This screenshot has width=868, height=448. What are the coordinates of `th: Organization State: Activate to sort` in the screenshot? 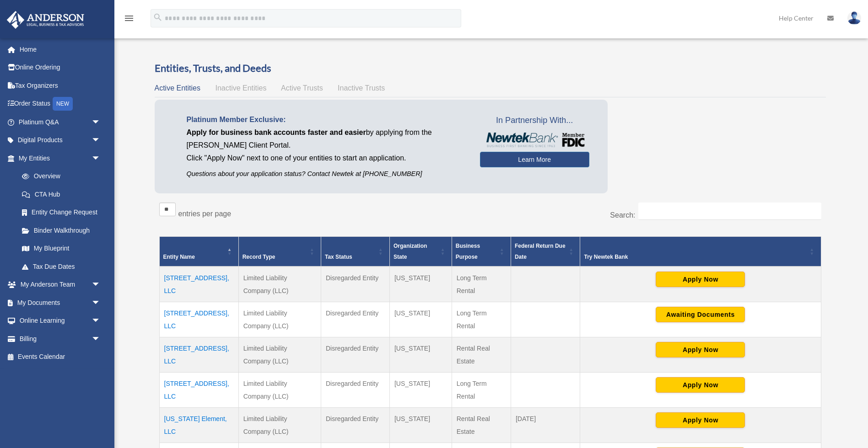 It's located at (421, 252).